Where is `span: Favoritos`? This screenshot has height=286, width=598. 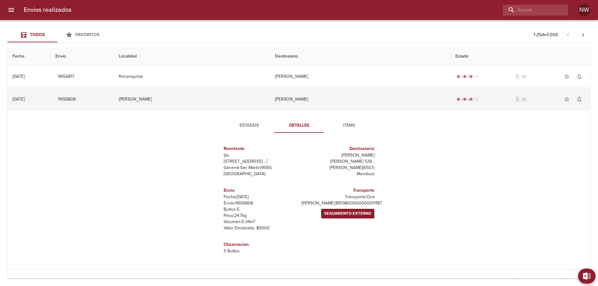 span: Favoritos is located at coordinates (87, 35).